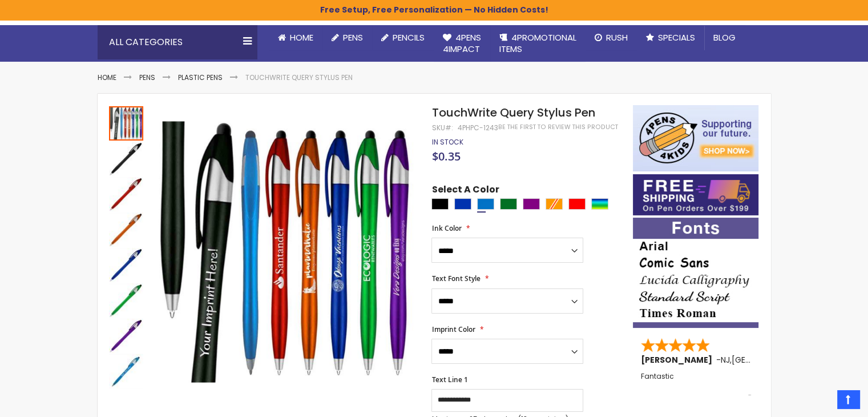 The width and height of the screenshot is (868, 417). Describe the element at coordinates (447, 141) in the screenshot. I see `span: In stock` at that location.